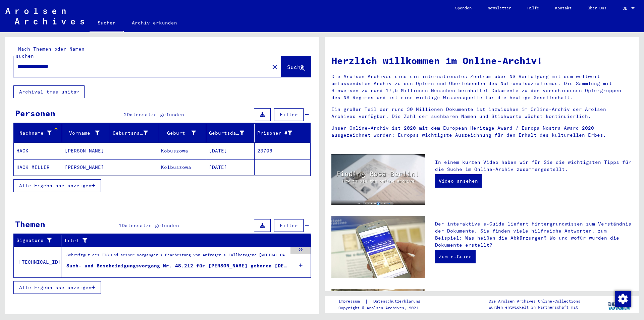 This screenshot has width=644, height=320. I want to click on div: Themen, so click(31, 224).